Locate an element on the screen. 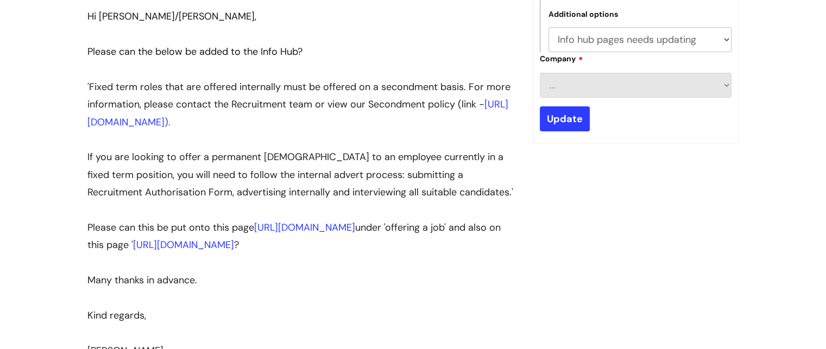 This screenshot has height=349, width=826. span: Kind regards, is located at coordinates (117, 315).